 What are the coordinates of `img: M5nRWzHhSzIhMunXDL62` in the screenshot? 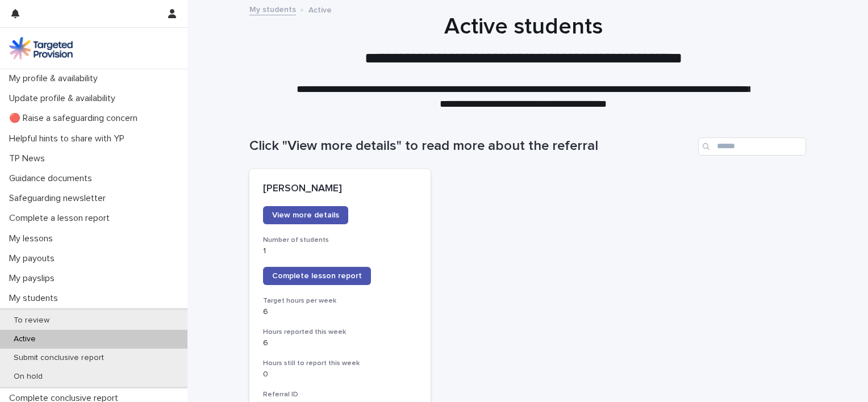 It's located at (41, 48).